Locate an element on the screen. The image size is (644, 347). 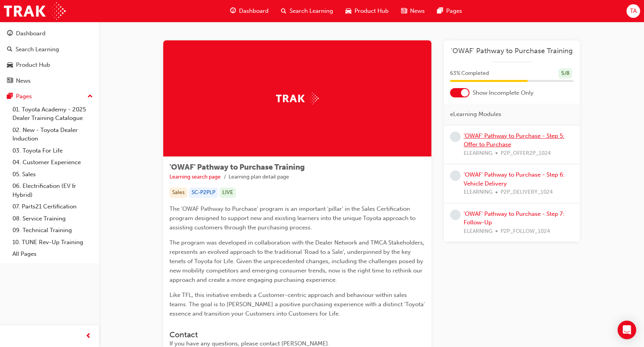
a: 'OWAF' Pathway to Purchase Training is located at coordinates (512, 51).